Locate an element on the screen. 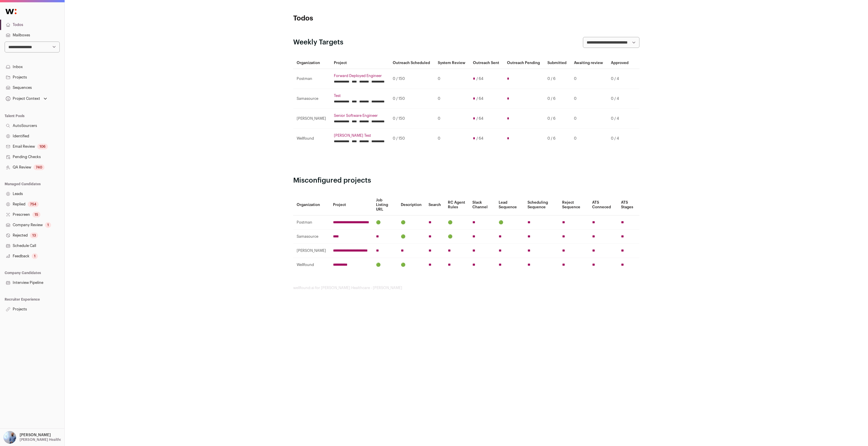  th: Outreach Sent is located at coordinates (486, 63).